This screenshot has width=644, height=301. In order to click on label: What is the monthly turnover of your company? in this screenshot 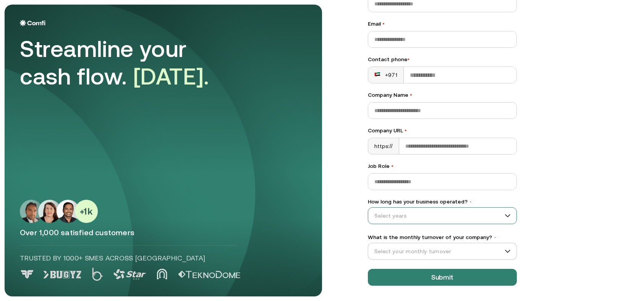, I will do `click(442, 237)`.